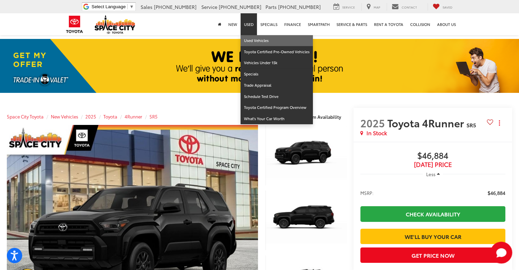  I want to click on a: 4Runner, so click(133, 116).